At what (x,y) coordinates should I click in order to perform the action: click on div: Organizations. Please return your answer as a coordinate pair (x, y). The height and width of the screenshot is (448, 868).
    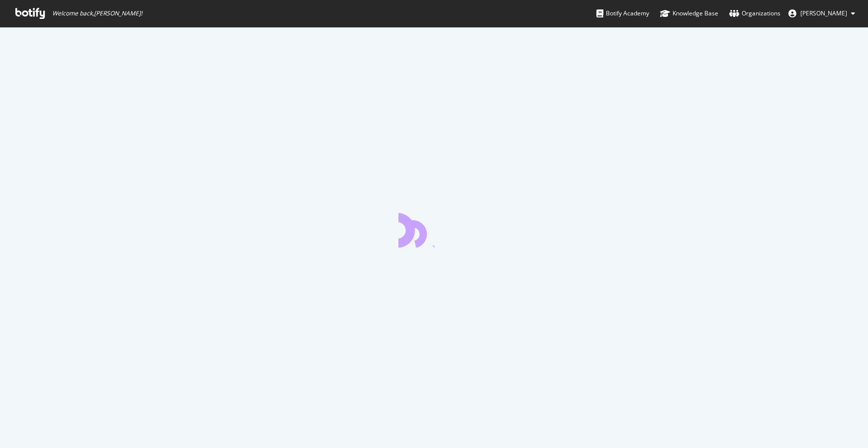
    Looking at the image, I should click on (754, 13).